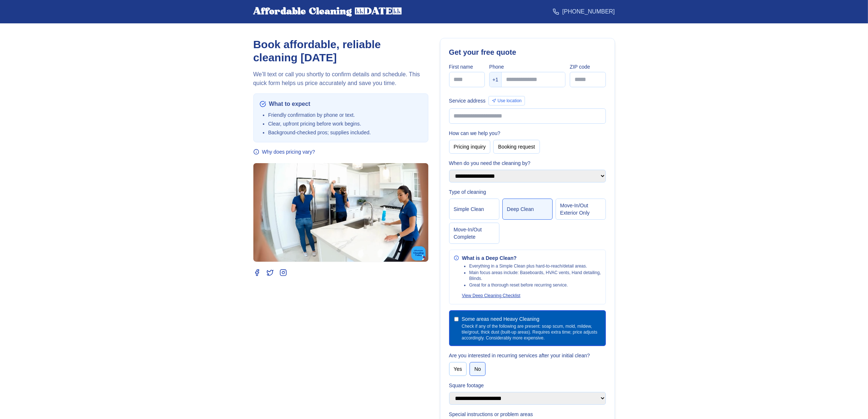  Describe the element at coordinates (468, 100) in the screenshot. I see `label: Service address` at that location.